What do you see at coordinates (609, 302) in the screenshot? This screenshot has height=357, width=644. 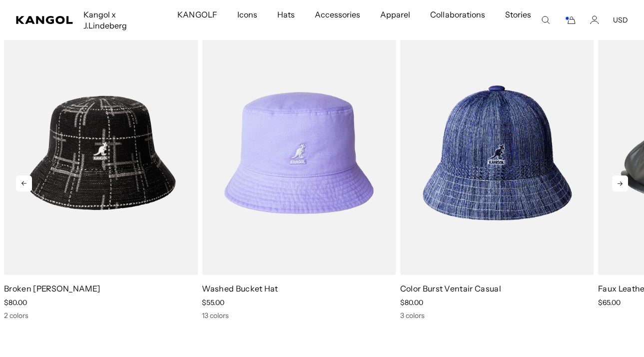 I see `span: $65.00` at bounding box center [609, 302].